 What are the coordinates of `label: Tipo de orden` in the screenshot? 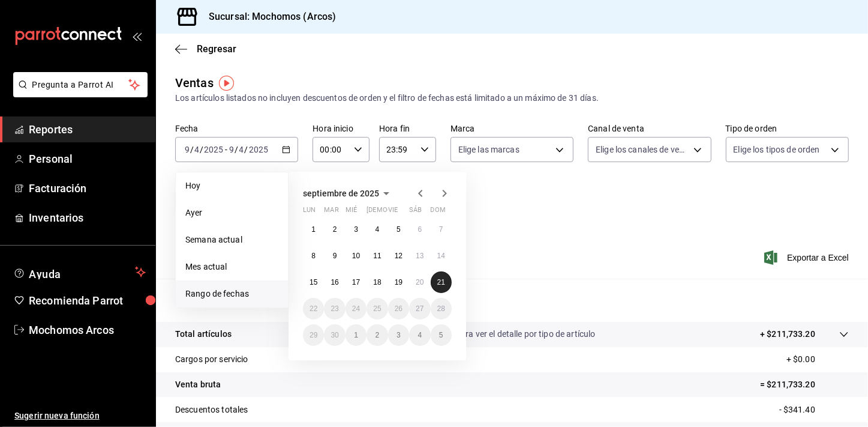 It's located at (787, 129).